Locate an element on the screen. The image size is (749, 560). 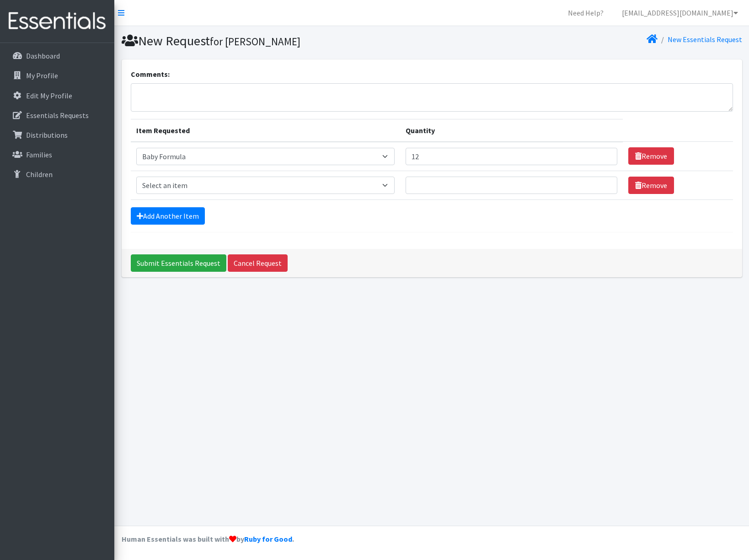
a: Families is located at coordinates (57, 155).